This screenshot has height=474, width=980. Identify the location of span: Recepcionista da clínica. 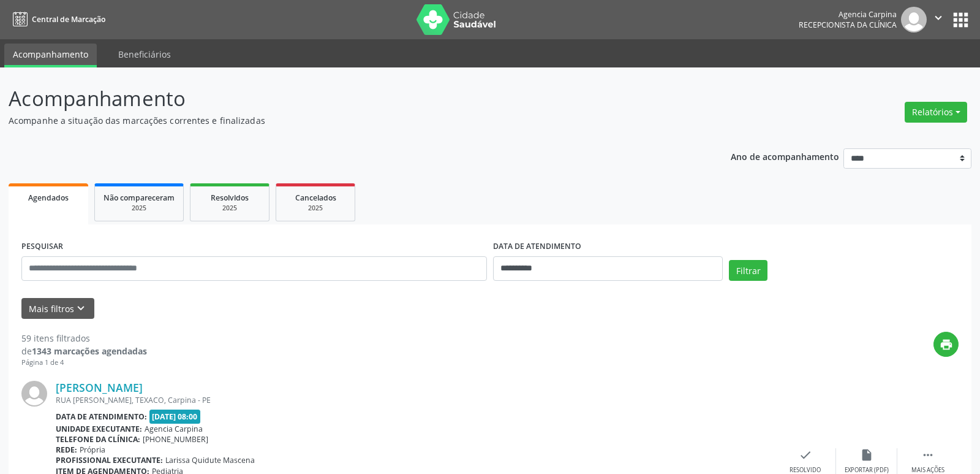
(847, 24).